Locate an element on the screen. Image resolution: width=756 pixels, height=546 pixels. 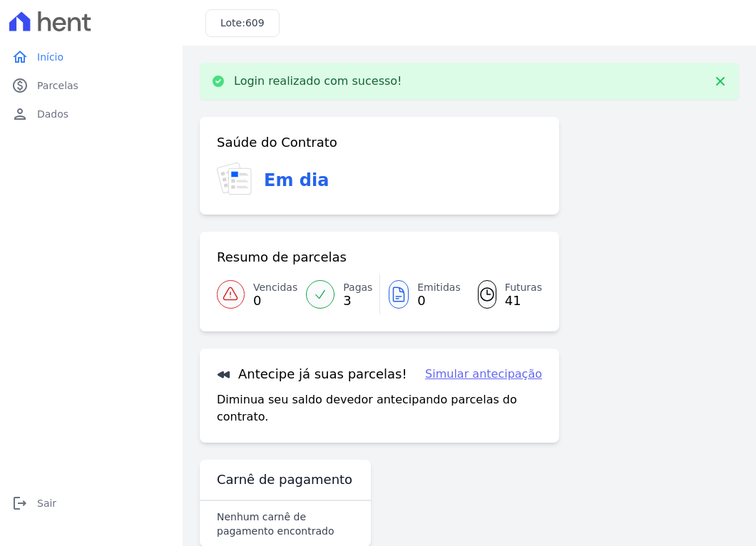
span: 41 is located at coordinates (524, 301).